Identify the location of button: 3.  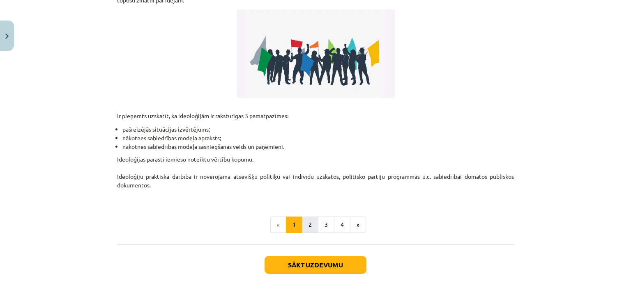
(326, 225).